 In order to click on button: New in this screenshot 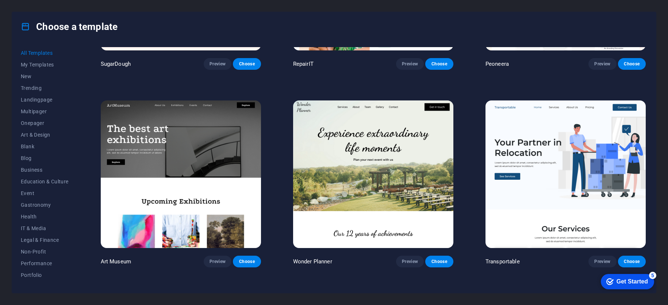, I will do `click(45, 76)`.